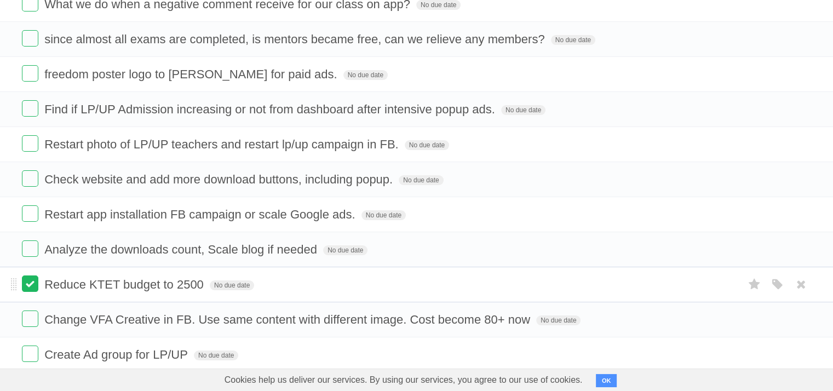 This screenshot has width=833, height=391. What do you see at coordinates (223, 144) in the screenshot?
I see `span: Restart photo of LP/UP teachers and restart lp/up campaign in FB.` at bounding box center [223, 144].